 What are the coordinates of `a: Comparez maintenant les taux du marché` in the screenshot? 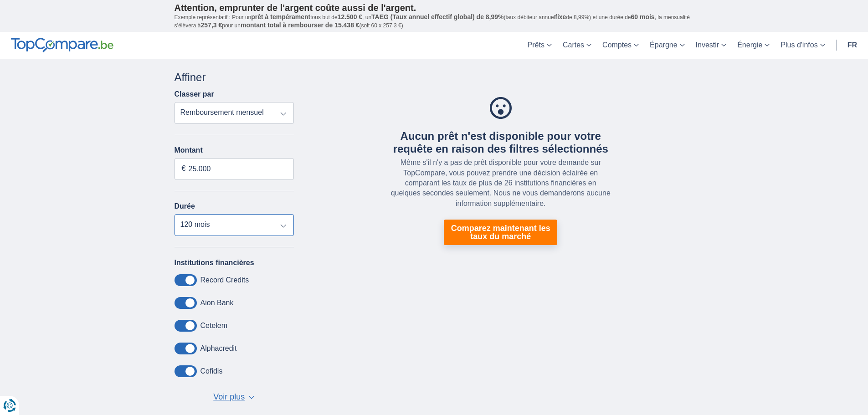 It's located at (500, 232).